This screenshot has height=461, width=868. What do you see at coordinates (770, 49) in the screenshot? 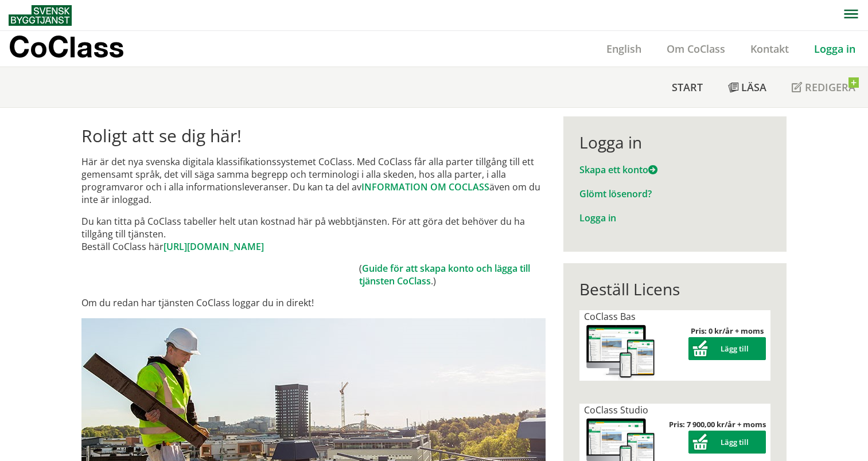
I see `a: Kontakt` at bounding box center [770, 49].